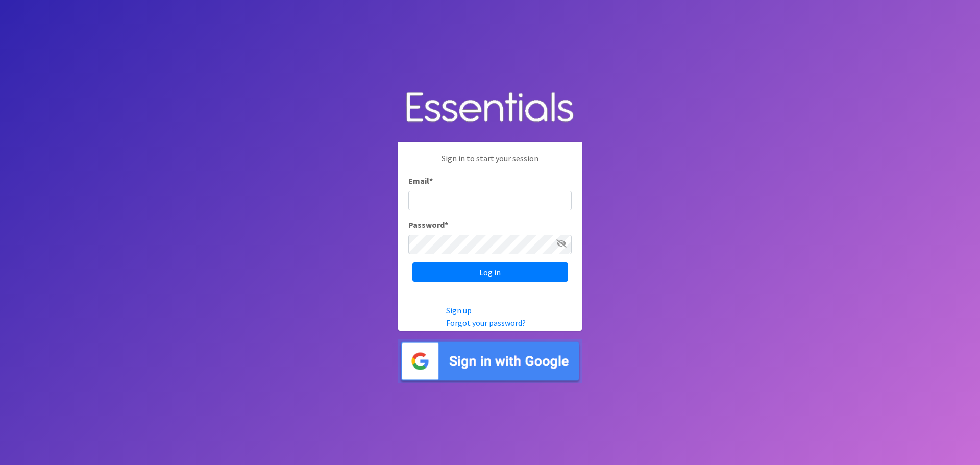  Describe the element at coordinates (490, 163) in the screenshot. I see `p: Sign in to start your session` at that location.